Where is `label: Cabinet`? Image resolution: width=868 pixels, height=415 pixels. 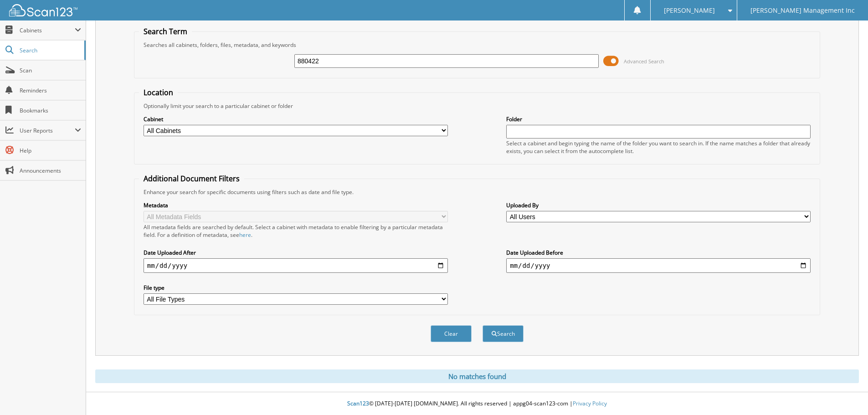
label: Cabinet is located at coordinates (295, 119).